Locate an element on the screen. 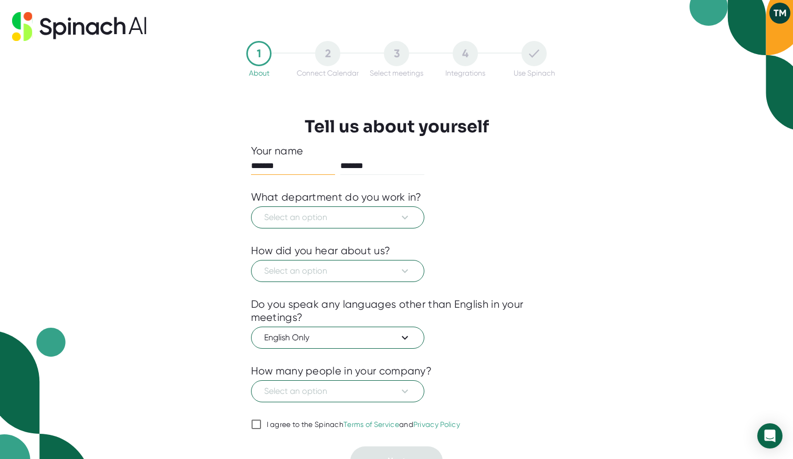 This screenshot has width=793, height=459. div: Connect Calendar is located at coordinates (328, 73).